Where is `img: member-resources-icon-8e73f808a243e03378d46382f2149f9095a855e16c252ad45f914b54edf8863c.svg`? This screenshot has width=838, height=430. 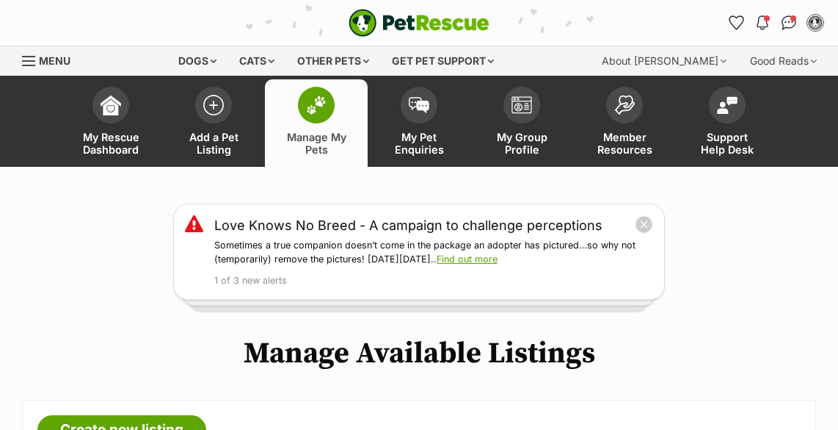 img: member-resources-icon-8e73f808a243e03378d46382f2149f9095a855e16c252ad45f914b54edf8863c.svg is located at coordinates (625, 104).